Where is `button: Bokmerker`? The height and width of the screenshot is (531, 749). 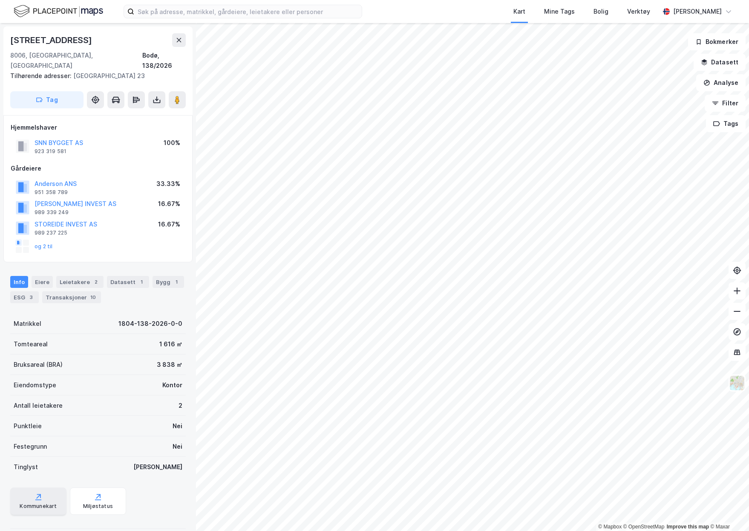
button: Bokmerker is located at coordinates (717, 42).